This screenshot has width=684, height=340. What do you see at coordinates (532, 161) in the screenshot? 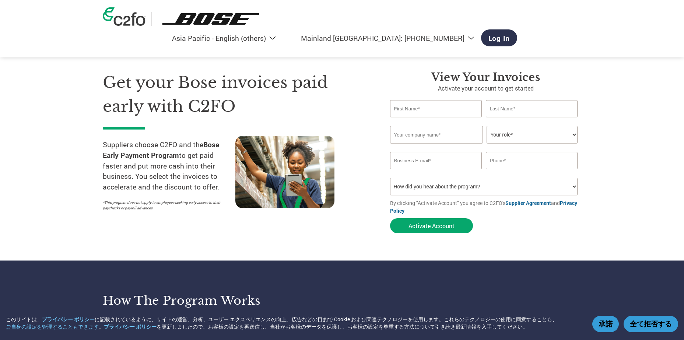
I see `input: Phone*` at bounding box center [532, 161].